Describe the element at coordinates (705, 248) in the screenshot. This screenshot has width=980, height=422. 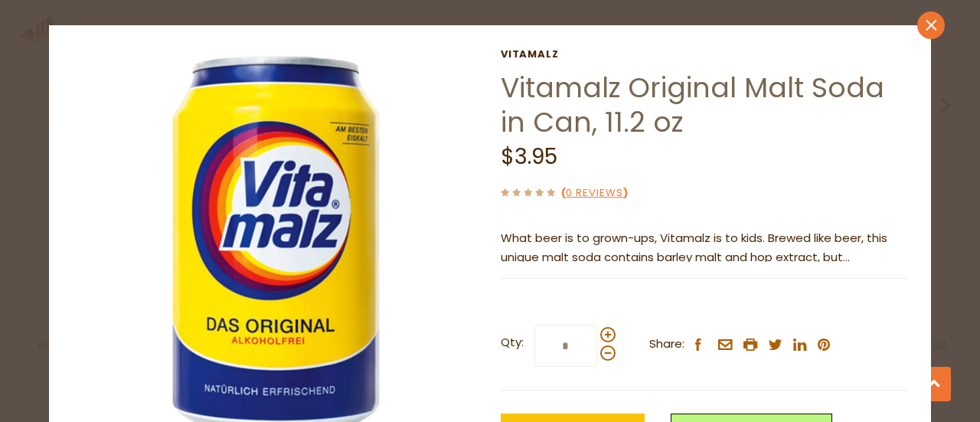
I see `p: What beer is to grown-ups, Vitamalz is to kids. Brewed like beer, this unique malt soda contains ...` at that location.